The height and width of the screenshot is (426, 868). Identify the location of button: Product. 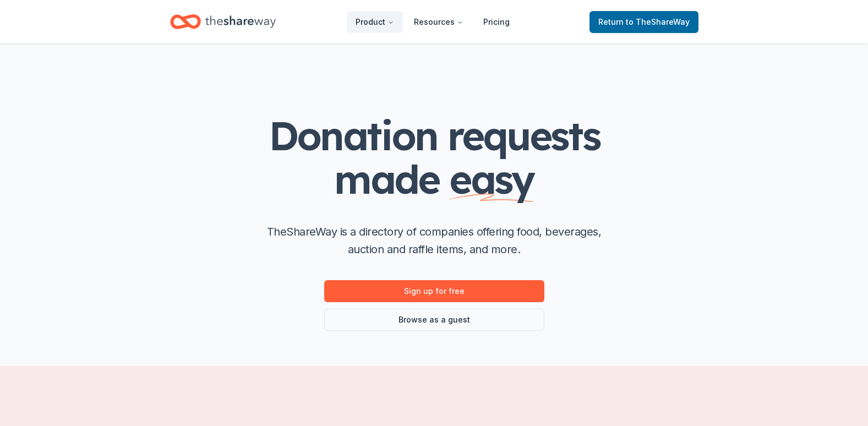
(375, 22).